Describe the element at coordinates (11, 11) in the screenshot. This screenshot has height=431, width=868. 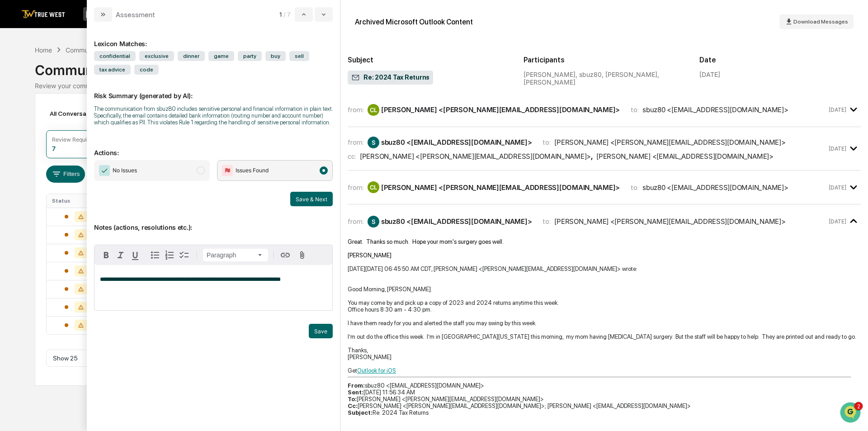
I see `button: Open customer support` at that location.